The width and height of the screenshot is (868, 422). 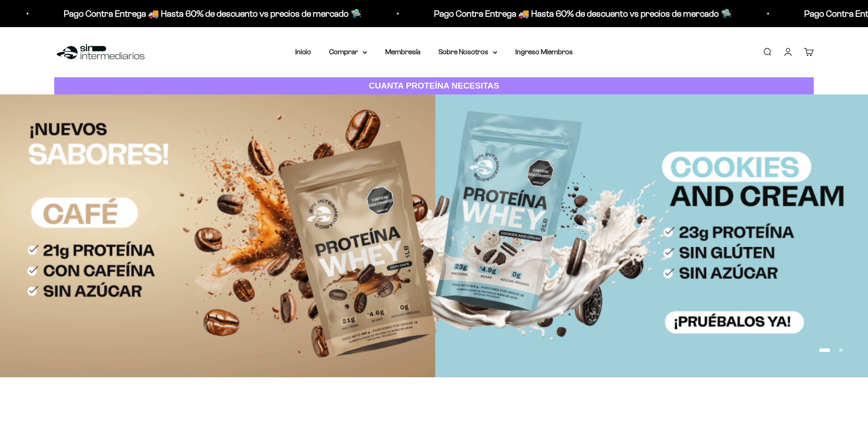 I want to click on a: Membresía, so click(x=403, y=52).